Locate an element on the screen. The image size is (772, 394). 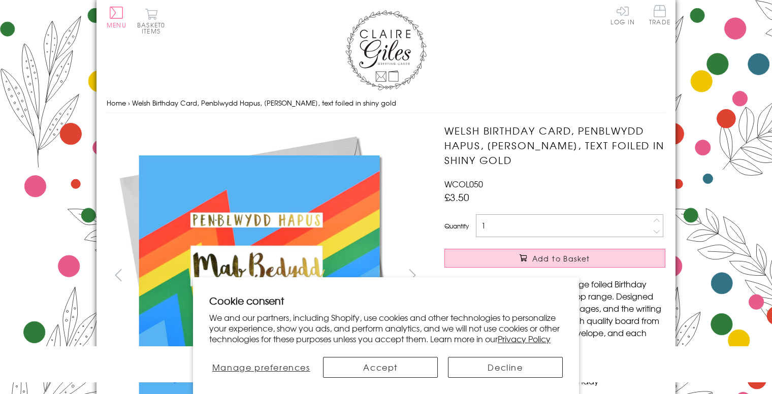
span: Manage preferences is located at coordinates (261, 367).